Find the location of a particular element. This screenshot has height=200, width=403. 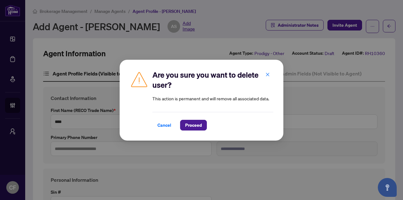

h2: Are you sure you want to delete user? is located at coordinates (213, 80).